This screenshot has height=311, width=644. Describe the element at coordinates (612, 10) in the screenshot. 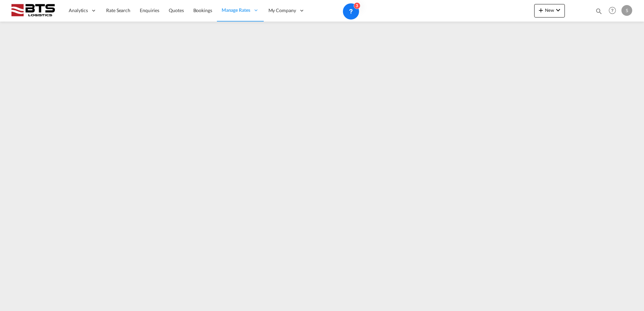

I see `span: Help` at that location.